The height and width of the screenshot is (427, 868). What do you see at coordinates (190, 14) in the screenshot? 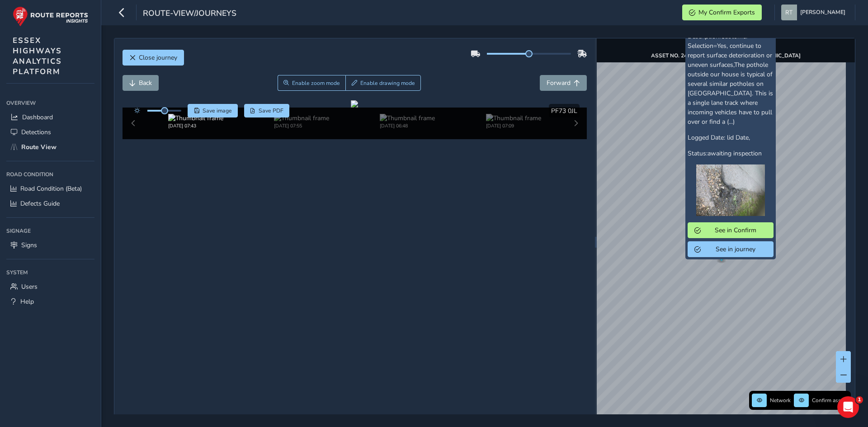
I see `span: route-view/journeys` at bounding box center [190, 14].